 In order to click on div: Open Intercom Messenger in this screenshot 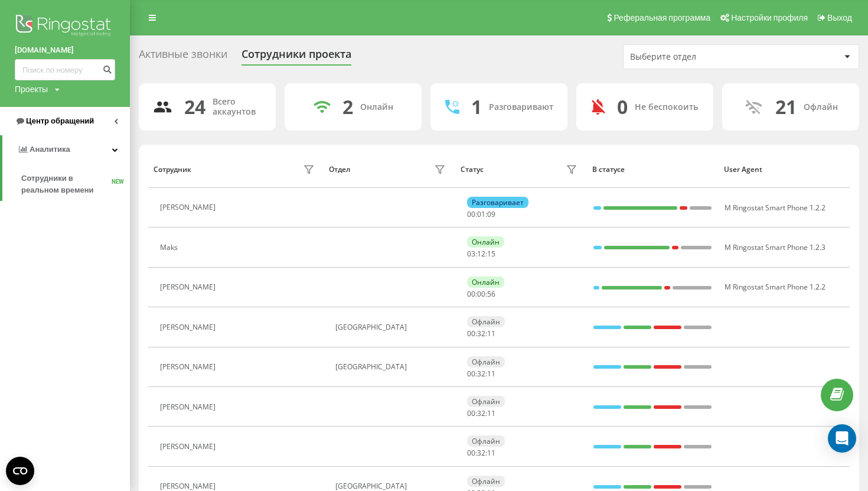, I will do `click(842, 438)`.